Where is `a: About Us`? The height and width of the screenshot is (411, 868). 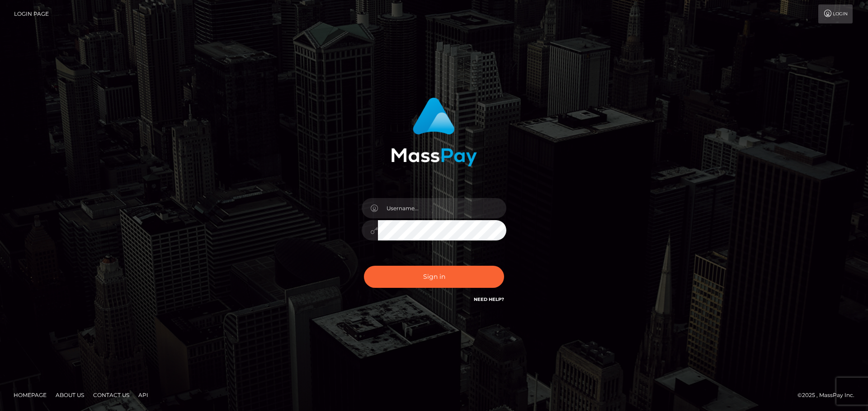
a: About Us is located at coordinates (70, 395).